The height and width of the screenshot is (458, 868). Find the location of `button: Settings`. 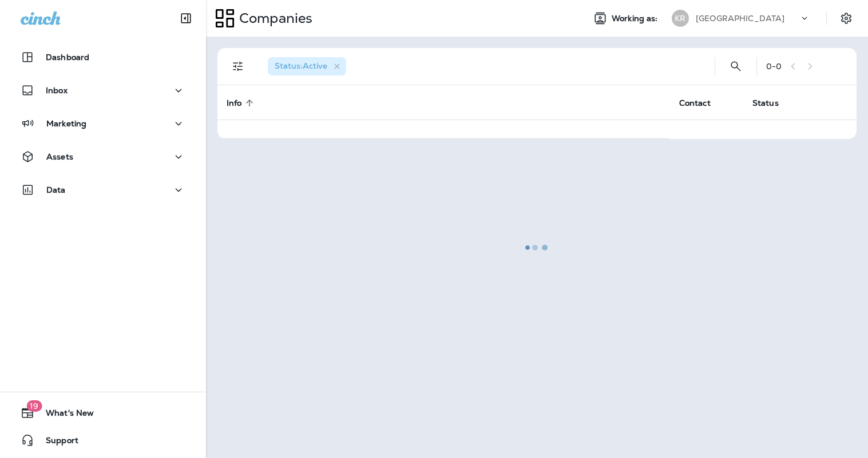

button: Settings is located at coordinates (846, 19).